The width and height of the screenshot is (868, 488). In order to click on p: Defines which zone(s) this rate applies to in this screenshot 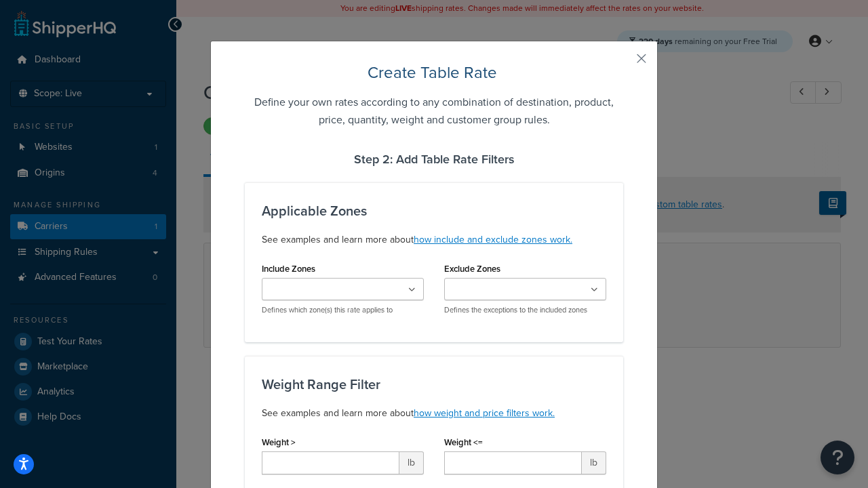, I will do `click(343, 309)`.